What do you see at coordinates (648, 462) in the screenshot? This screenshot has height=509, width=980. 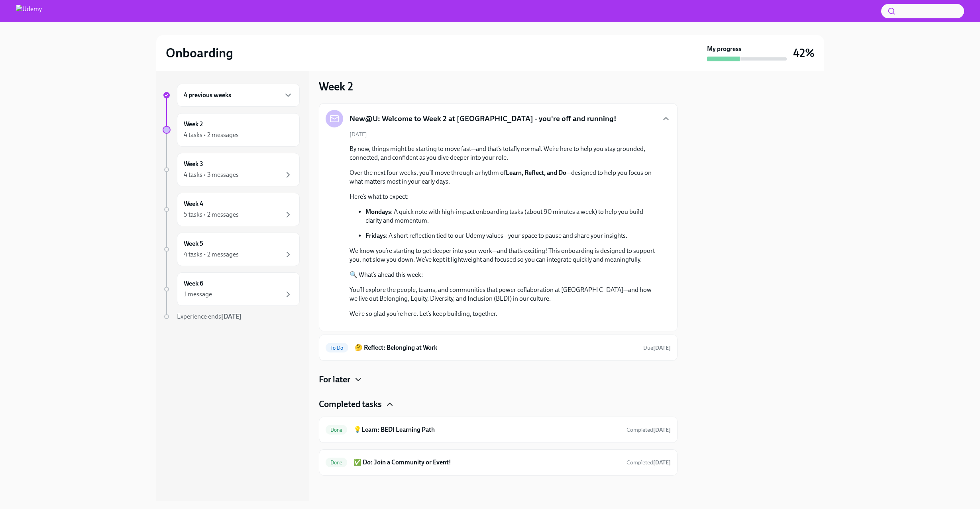 I see `span: September 15th, 2025 11:08` at bounding box center [648, 462].